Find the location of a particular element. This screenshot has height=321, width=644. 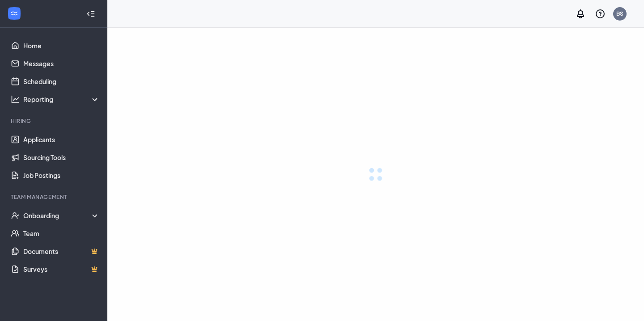

div: Onboarding is located at coordinates (62, 216).